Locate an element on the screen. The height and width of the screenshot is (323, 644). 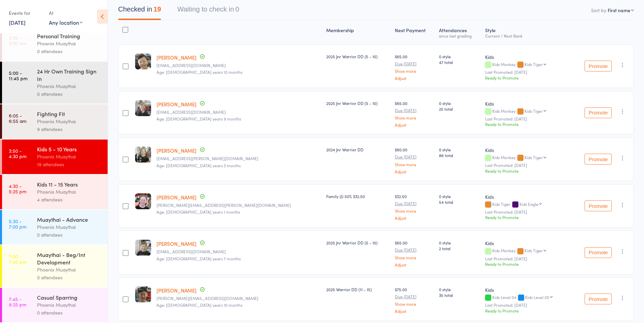
div: Next Payment is located at coordinates (414, 32).